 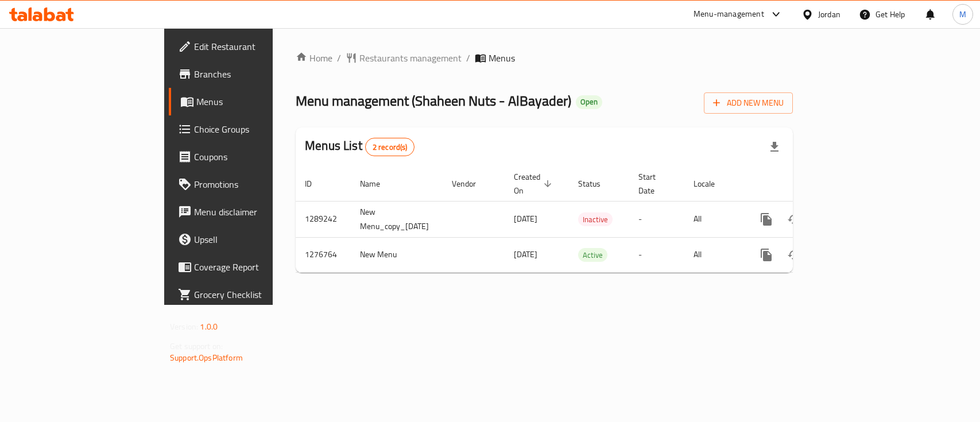 I want to click on td: New Menu, so click(x=396, y=254).